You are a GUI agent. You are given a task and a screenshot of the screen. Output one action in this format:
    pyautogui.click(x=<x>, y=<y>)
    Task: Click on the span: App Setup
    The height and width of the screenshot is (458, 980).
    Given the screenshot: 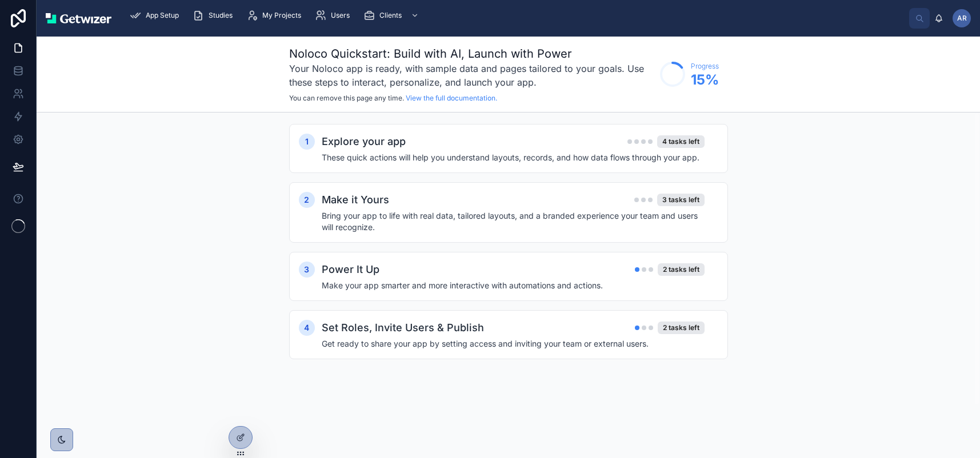 What is the action you would take?
    pyautogui.click(x=163, y=15)
    